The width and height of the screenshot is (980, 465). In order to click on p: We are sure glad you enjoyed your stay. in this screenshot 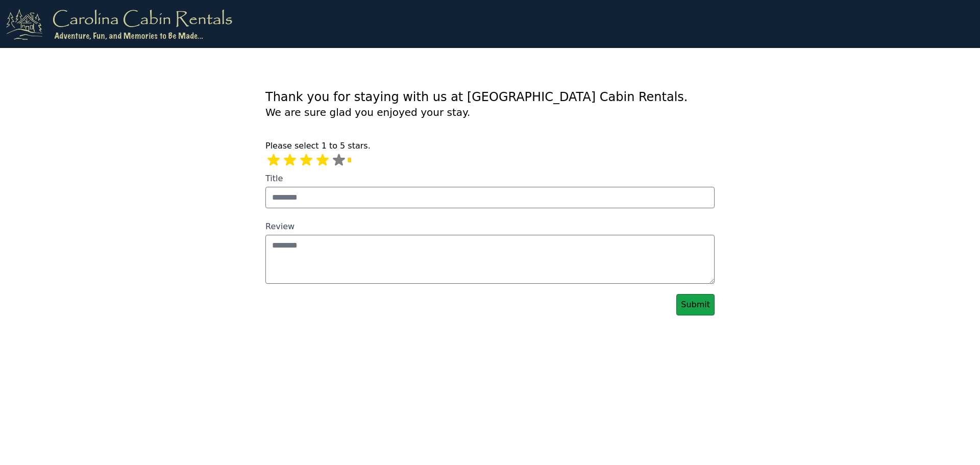, I will do `click(490, 116)`.